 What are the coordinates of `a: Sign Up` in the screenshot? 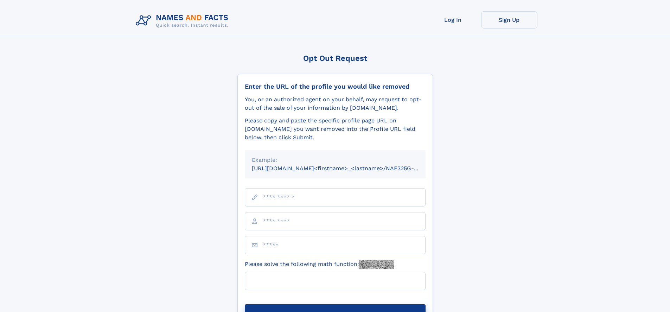 It's located at (509, 20).